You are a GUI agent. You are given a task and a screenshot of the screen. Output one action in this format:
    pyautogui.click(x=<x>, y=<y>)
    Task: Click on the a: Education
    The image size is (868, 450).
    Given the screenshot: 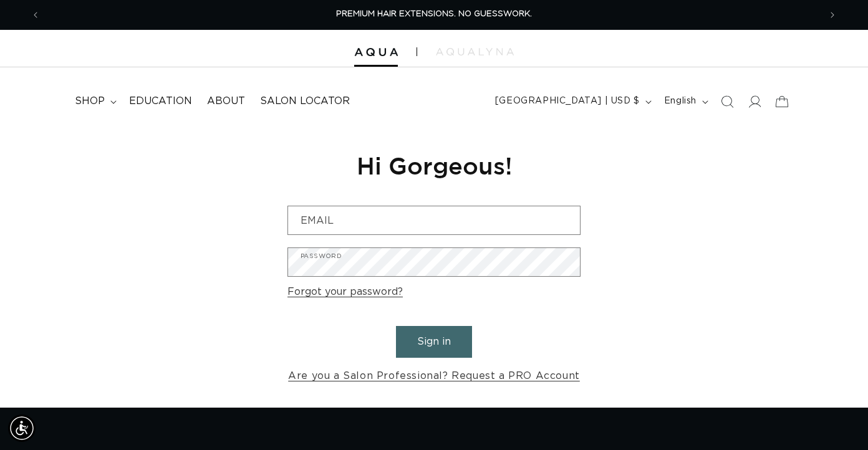 What is the action you would take?
    pyautogui.click(x=160, y=101)
    